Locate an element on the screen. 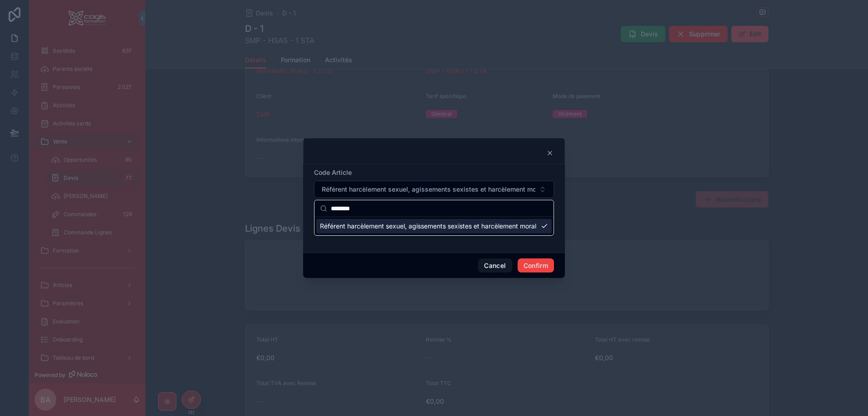 The width and height of the screenshot is (868, 416). span: Code Article is located at coordinates (333, 172).